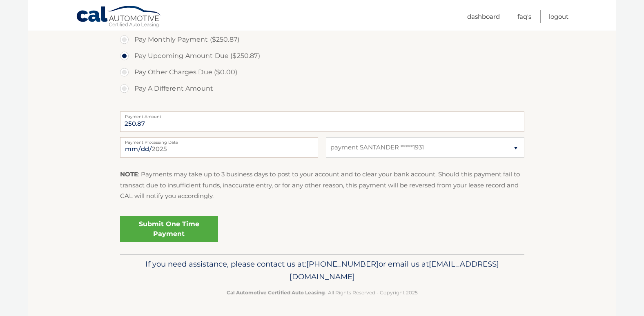  What do you see at coordinates (276, 293) in the screenshot?
I see `strong: Cal Automotive Certified Auto Leasing` at bounding box center [276, 293].